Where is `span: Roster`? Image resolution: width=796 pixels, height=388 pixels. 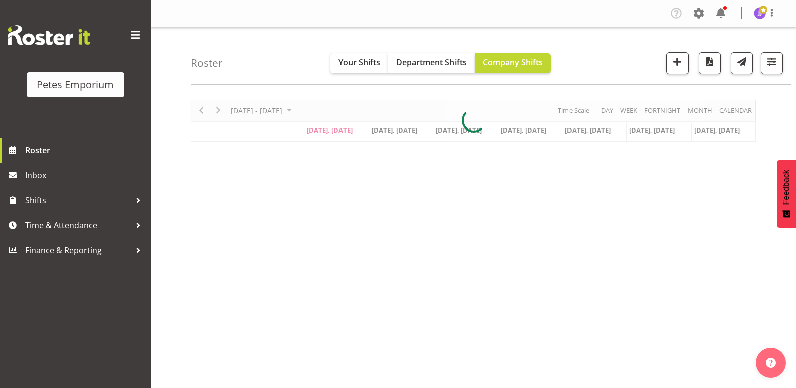
span: Roster is located at coordinates (85, 150).